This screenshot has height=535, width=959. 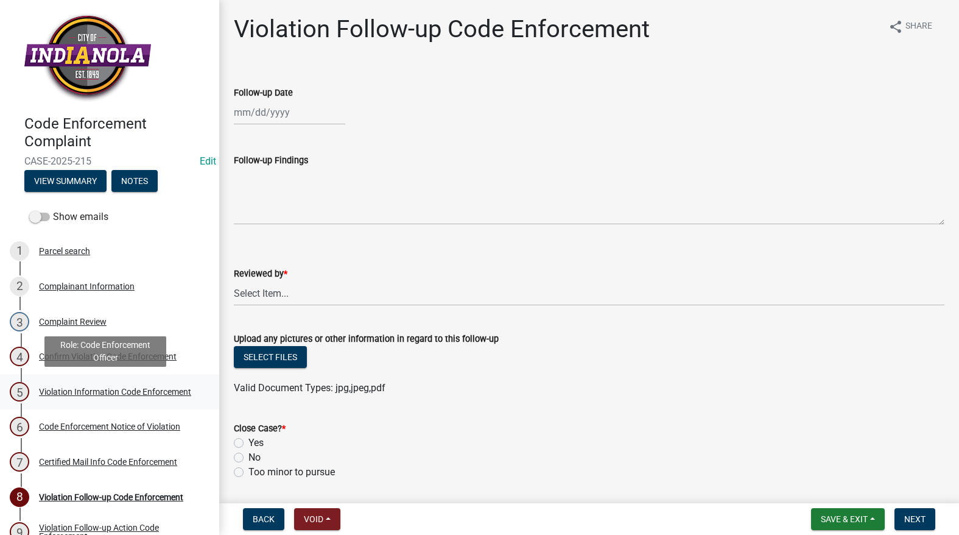 What do you see at coordinates (111, 497) in the screenshot?
I see `div: Violation Follow-up Code Enforcement` at bounding box center [111, 497].